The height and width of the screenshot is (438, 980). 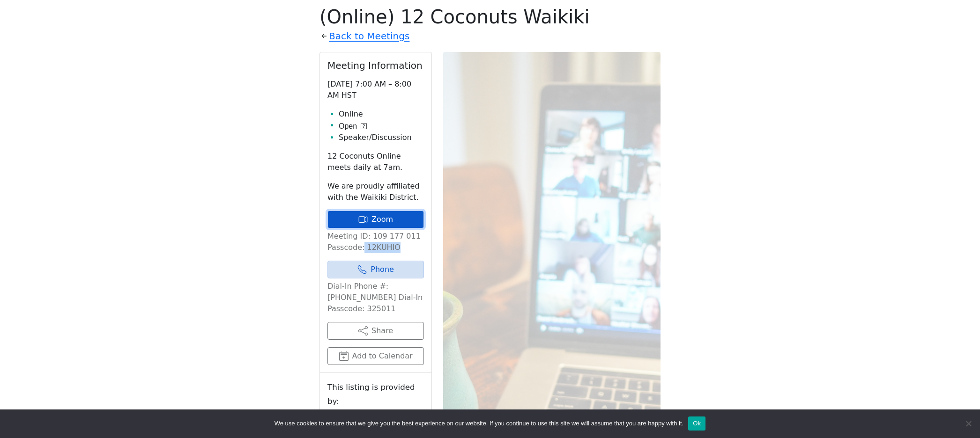 What do you see at coordinates (375, 192) in the screenshot?
I see `p: We are proudly affiliated with the Waikiki District.` at bounding box center [375, 192].